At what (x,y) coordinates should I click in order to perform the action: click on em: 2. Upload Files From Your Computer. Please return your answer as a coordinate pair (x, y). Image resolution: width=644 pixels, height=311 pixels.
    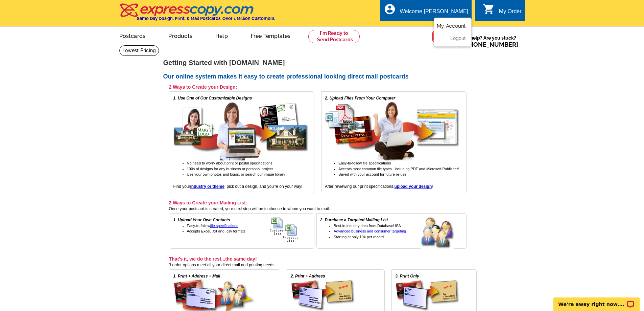
    Looking at the image, I should click on (360, 98).